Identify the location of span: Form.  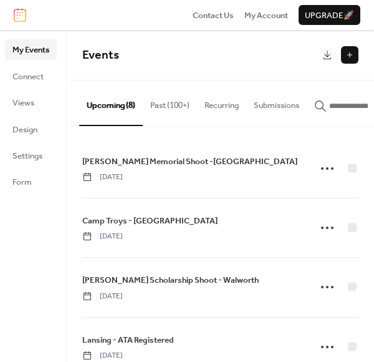
(22, 182).